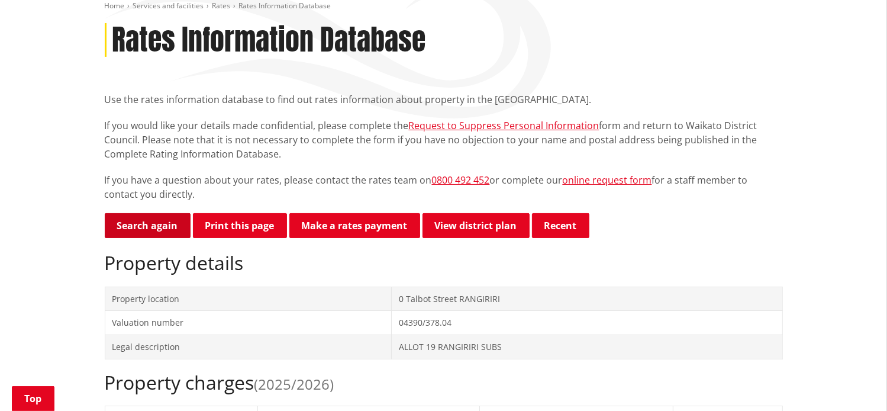 The image size is (887, 411). What do you see at coordinates (444, 6) in the screenshot?
I see `nav: breadcrumb` at bounding box center [444, 6].